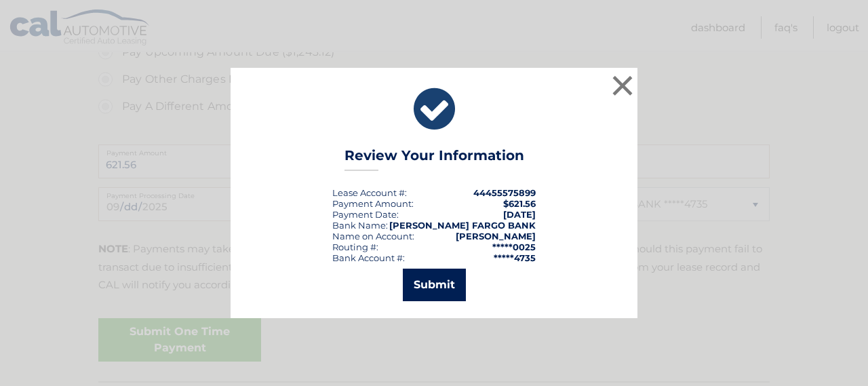 Image resolution: width=868 pixels, height=386 pixels. Describe the element at coordinates (370, 192) in the screenshot. I see `div: Lease Account #:` at that location.